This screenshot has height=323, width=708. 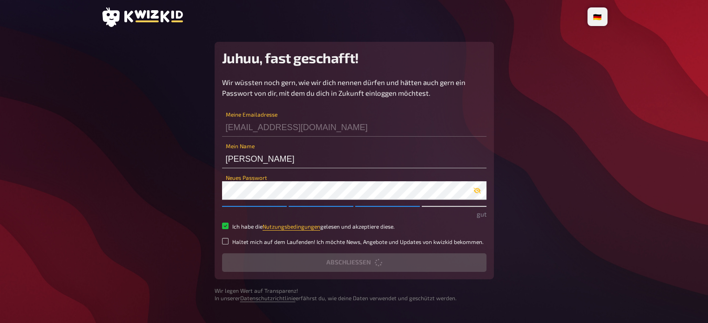 What do you see at coordinates (313, 227) in the screenshot?
I see `small: Ich habe die gelesen und akzeptiere diese.` at bounding box center [313, 227].